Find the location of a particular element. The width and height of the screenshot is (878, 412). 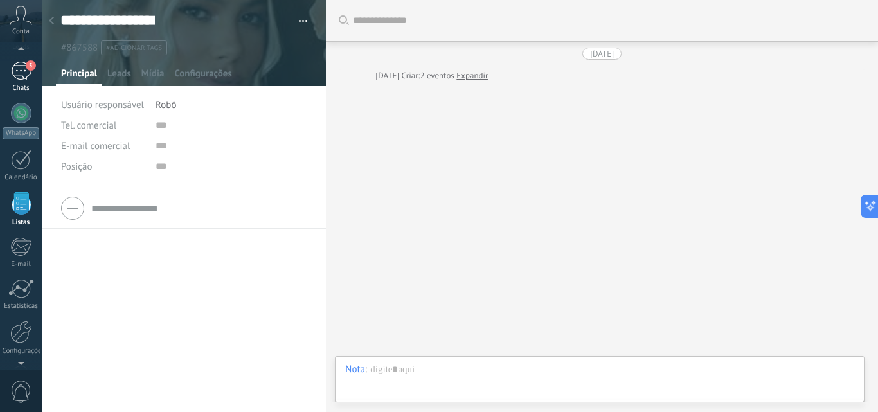

button: E-mail comercial is located at coordinates (95, 146).